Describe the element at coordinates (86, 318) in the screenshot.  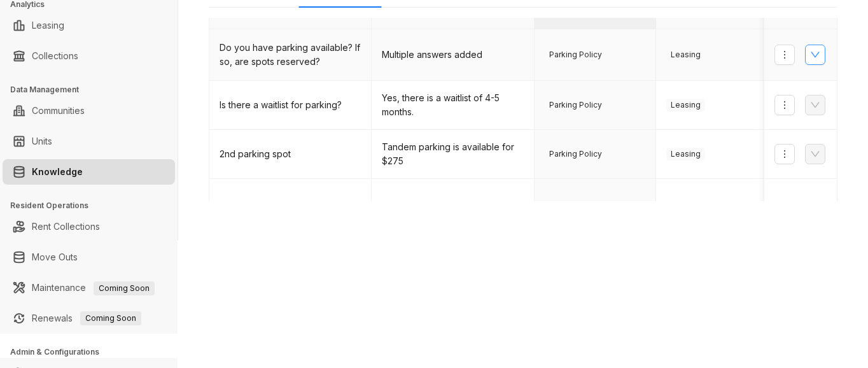
I see `a: RenewalsComing Soon` at that location.